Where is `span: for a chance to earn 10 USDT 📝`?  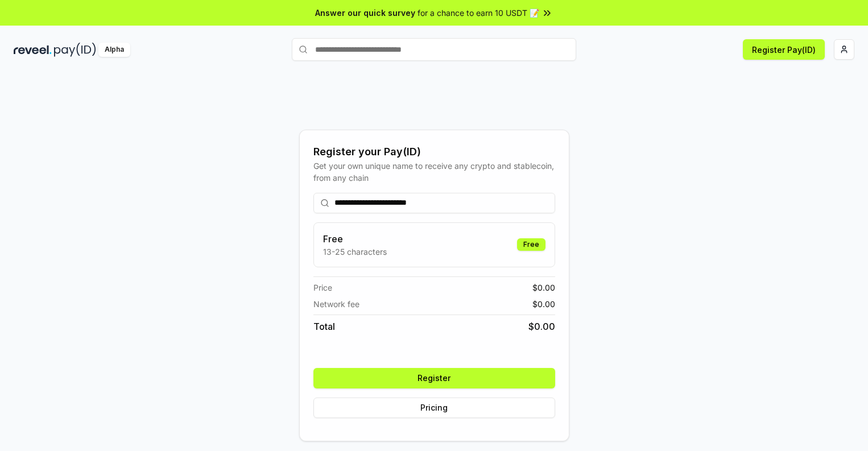
span: for a chance to earn 10 USDT 📝 is located at coordinates (478, 12).